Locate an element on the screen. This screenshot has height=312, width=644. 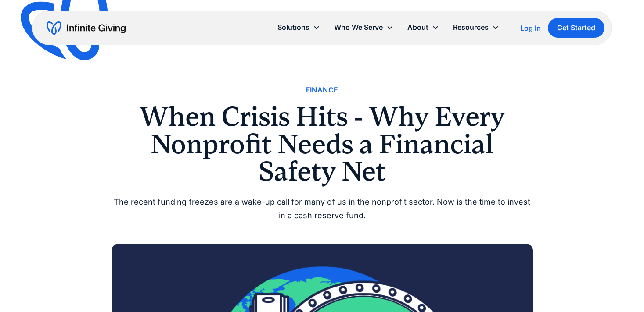
div: Log In is located at coordinates (530, 28).